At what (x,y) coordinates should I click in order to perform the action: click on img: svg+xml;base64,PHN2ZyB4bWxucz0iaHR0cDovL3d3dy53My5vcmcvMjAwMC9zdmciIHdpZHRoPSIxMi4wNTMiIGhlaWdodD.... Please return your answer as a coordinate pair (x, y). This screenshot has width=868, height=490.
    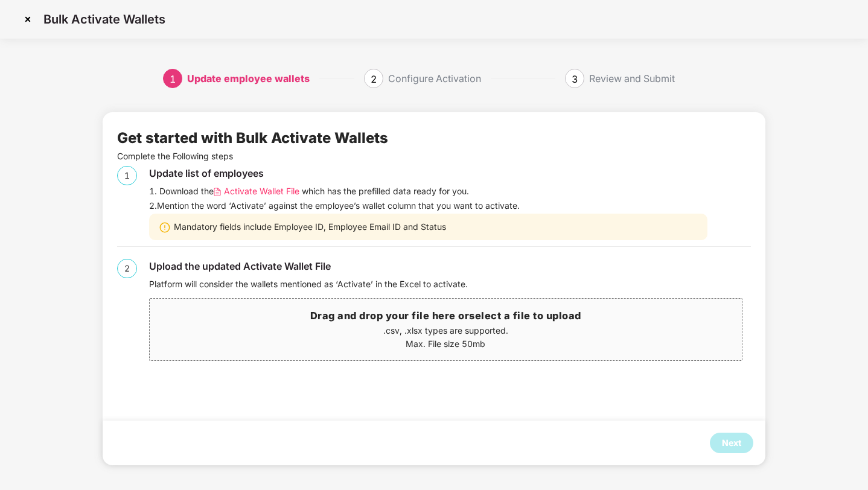
    Looking at the image, I should click on (218, 192).